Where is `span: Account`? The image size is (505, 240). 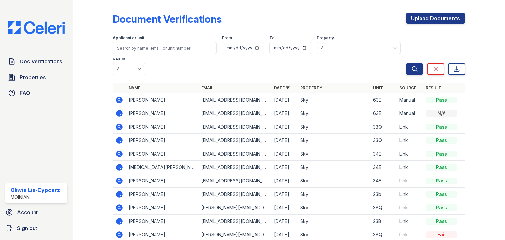 span: Account is located at coordinates (27, 212).